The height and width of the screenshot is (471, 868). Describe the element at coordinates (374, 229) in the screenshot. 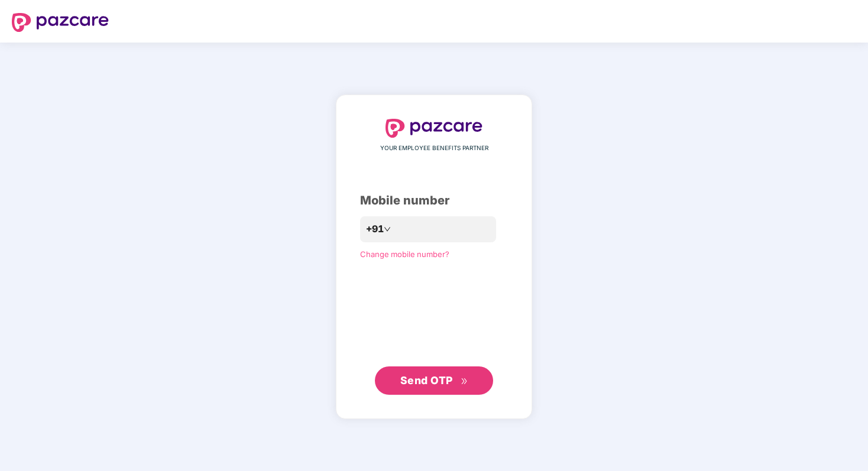

I see `span: +91` at that location.